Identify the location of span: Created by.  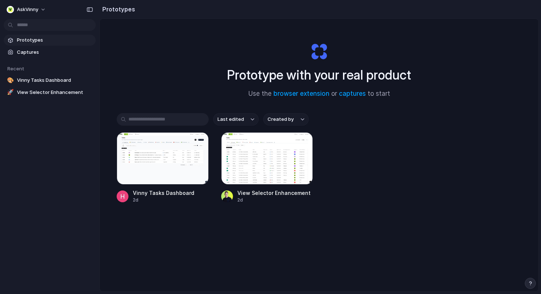
(281, 119).